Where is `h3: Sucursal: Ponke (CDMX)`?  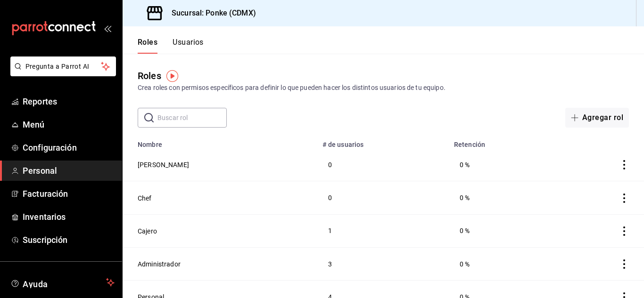 h3: Sucursal: Ponke (CDMX) is located at coordinates (210, 13).